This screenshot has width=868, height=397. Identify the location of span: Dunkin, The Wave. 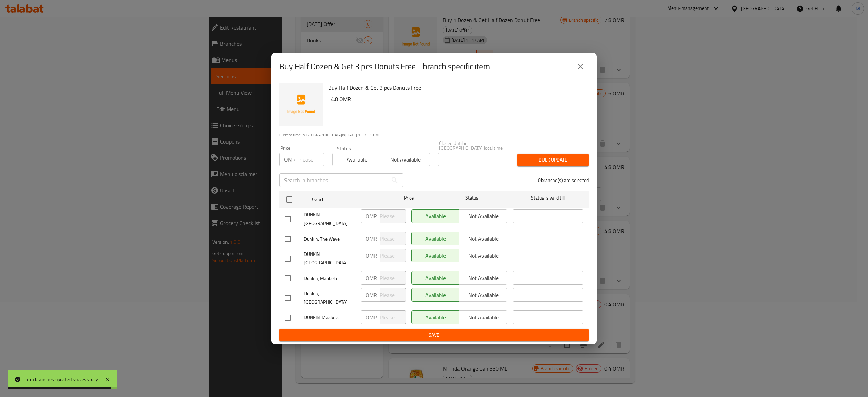
(329, 239).